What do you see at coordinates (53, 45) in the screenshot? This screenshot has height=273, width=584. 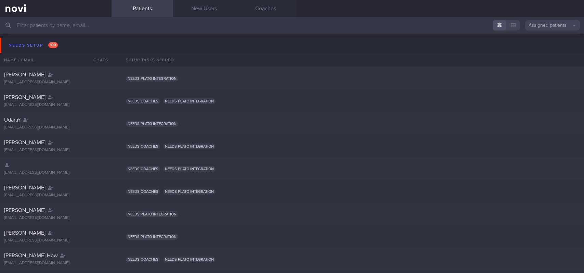 I see `span: 100` at bounding box center [53, 45].